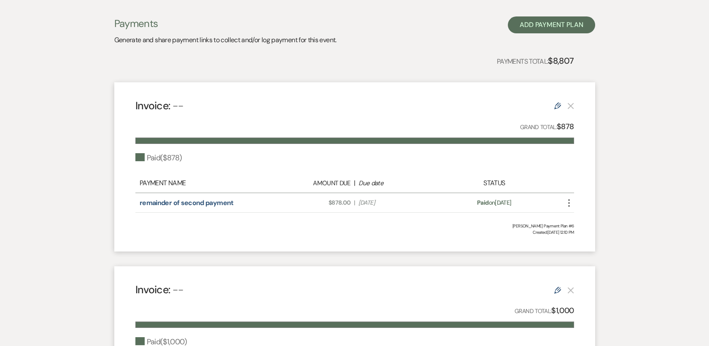  Describe the element at coordinates (536, 61) in the screenshot. I see `p: Payments Total:` at that location.